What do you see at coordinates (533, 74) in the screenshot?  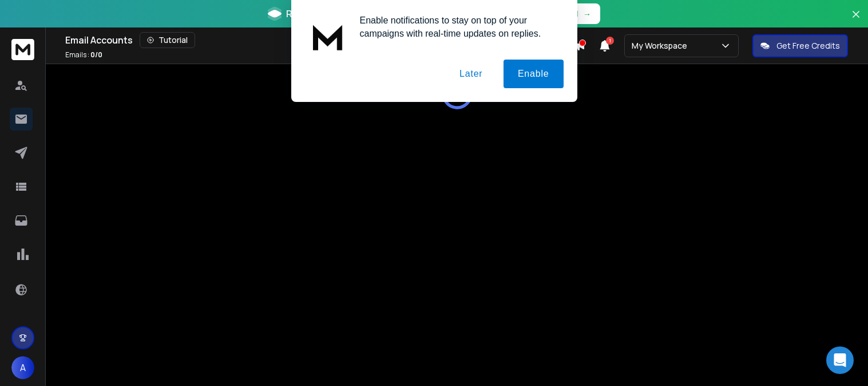 I see `button: Enable` at bounding box center [533, 74].